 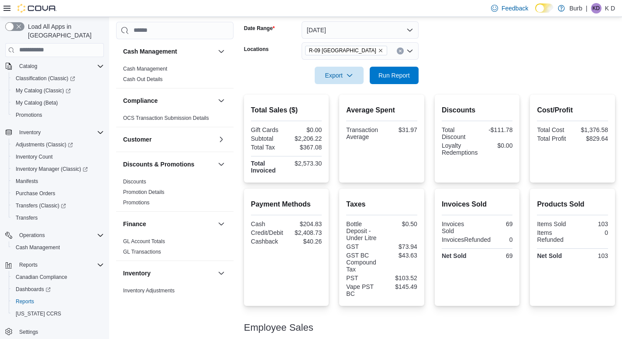 I want to click on a: Inventory Adjustments, so click(x=149, y=291).